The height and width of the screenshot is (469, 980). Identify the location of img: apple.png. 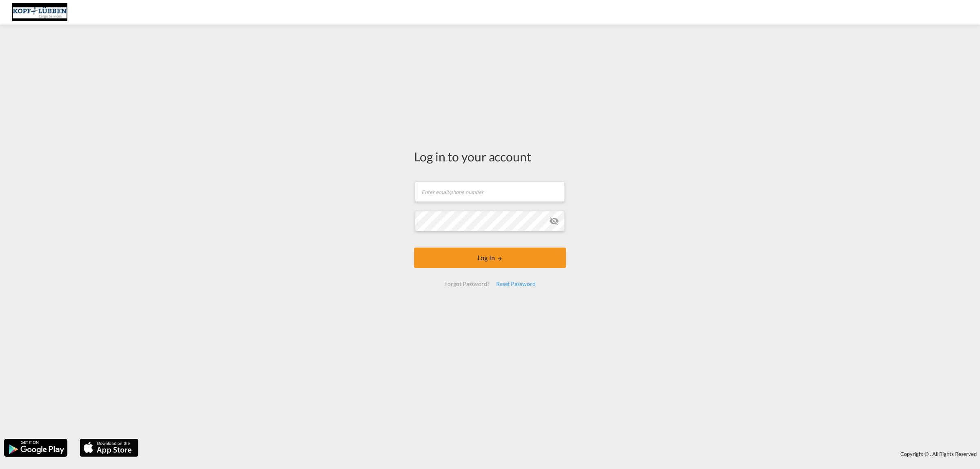
(109, 447).